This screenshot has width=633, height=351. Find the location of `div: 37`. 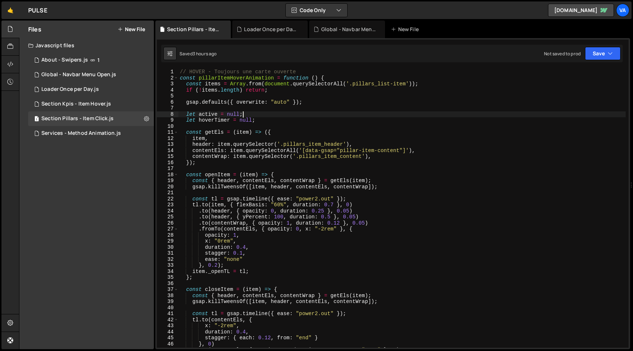

div: 37 is located at coordinates (167, 289).